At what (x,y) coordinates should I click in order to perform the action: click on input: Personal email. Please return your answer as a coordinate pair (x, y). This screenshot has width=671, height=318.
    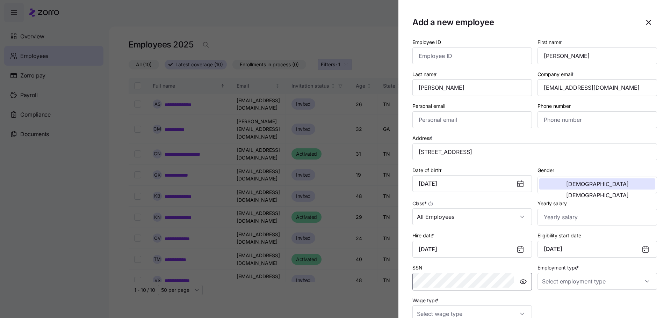
    Looking at the image, I should click on (472, 120).